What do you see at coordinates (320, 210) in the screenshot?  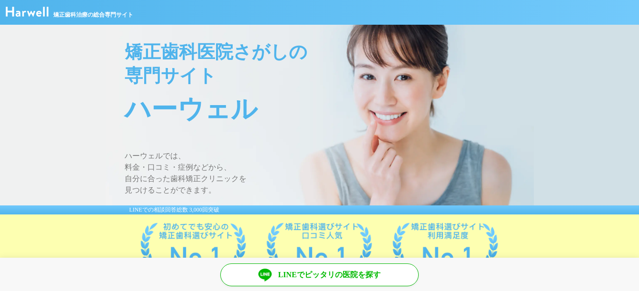 I see `div: LINEでの相談回答総数 3,000回突破` at bounding box center [320, 210].